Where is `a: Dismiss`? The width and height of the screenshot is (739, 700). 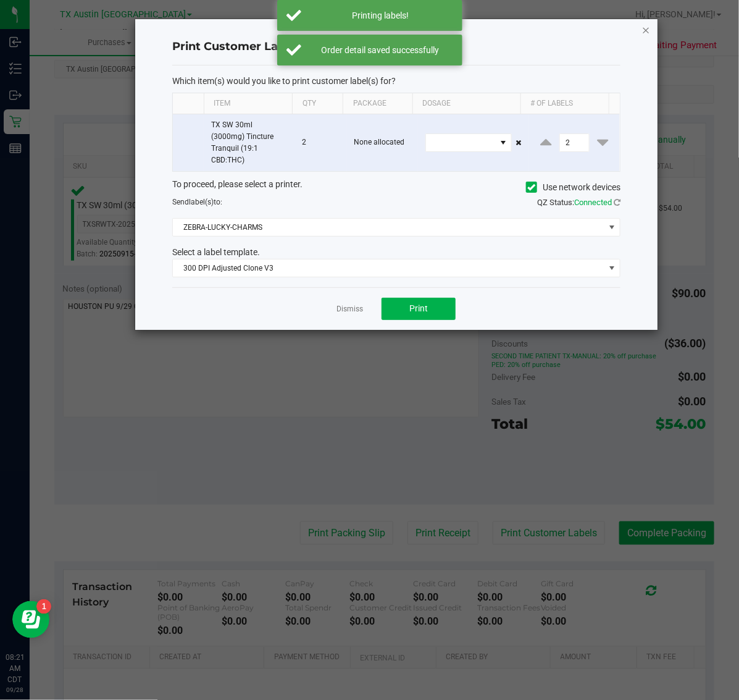 a: Dismiss is located at coordinates (349, 309).